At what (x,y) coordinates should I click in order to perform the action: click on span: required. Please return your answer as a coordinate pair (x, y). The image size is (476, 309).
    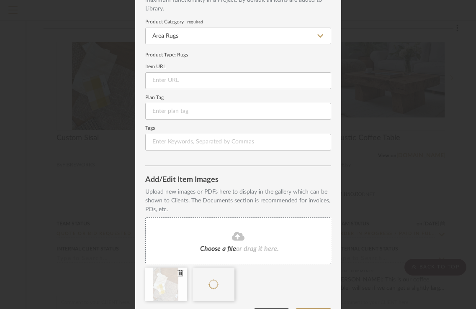
    Looking at the image, I should click on (195, 22).